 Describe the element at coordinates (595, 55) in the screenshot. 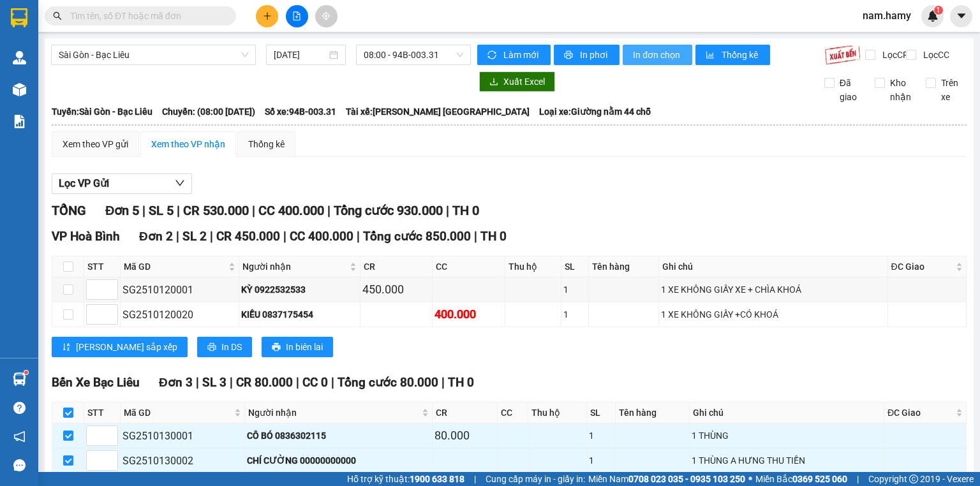

I see `span: In phơi` at that location.